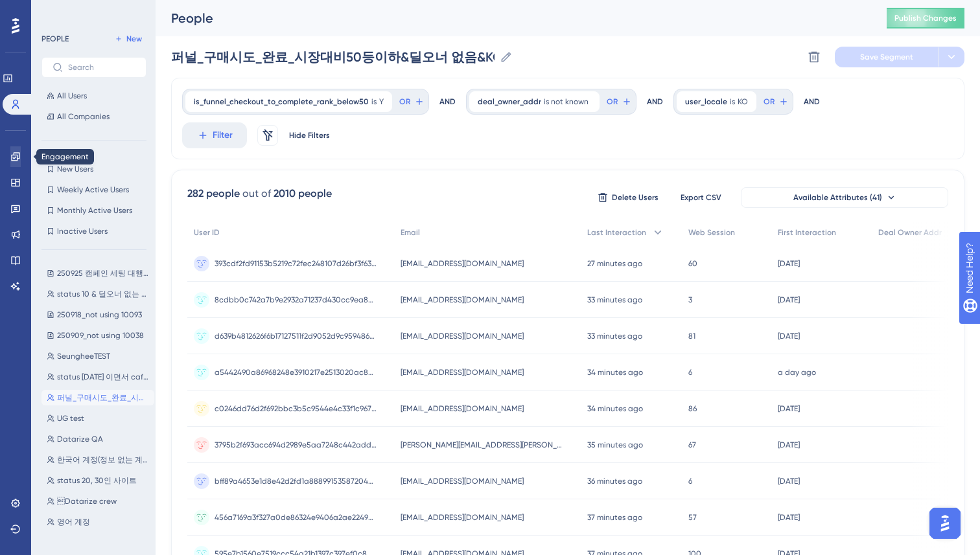 This screenshot has height=555, width=980. What do you see at coordinates (296, 445) in the screenshot?
I see `span: 3795b2f693acc694d2989e5aa7248c442add939313b94d81eaf61eee23ae9d80` at bounding box center [296, 445].